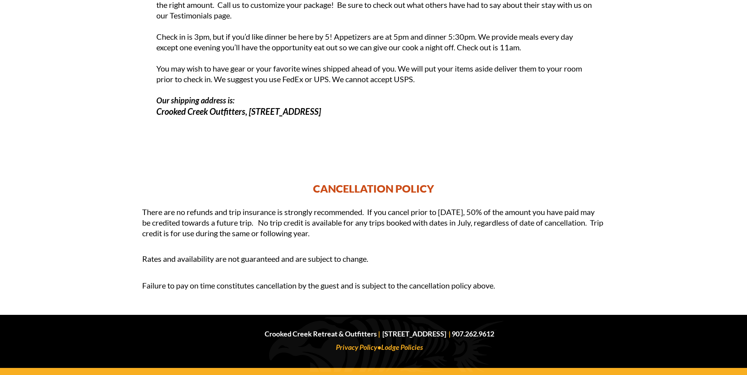 The width and height of the screenshot is (747, 375). Describe the element at coordinates (372, 259) in the screenshot. I see `p: Rates and availability are not guaranteed and are subject to change.` at that location.